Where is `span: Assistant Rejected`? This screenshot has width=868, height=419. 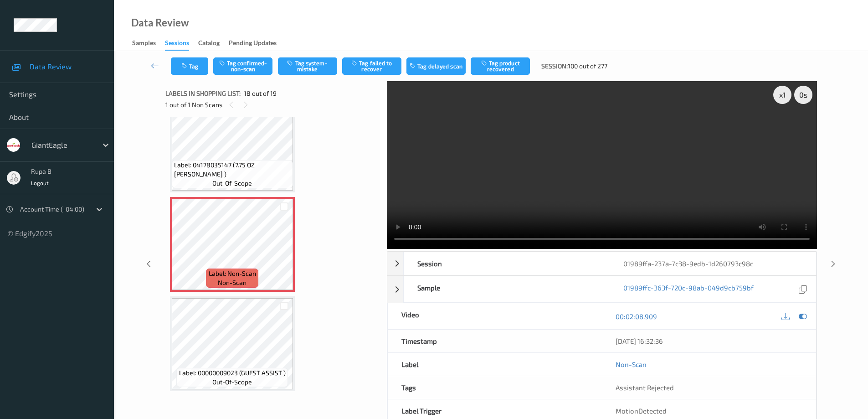
span: Assistant Rejected is located at coordinates (644, 388).